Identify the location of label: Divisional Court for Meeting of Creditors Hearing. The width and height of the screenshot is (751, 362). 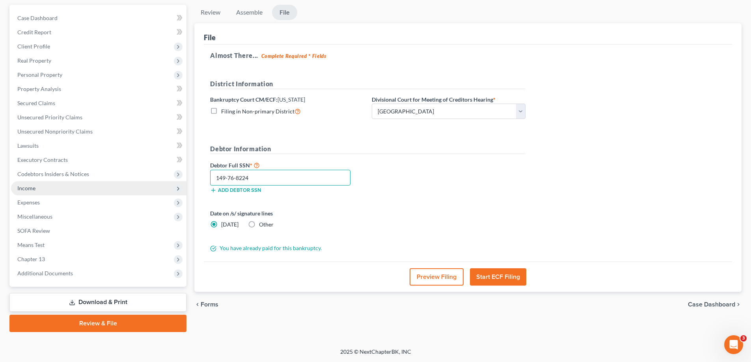
(434, 99).